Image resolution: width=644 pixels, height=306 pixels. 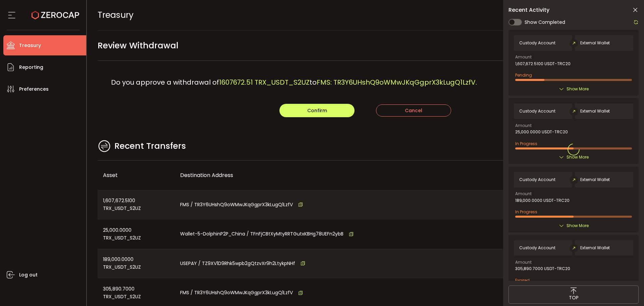 What do you see at coordinates (336, 175) in the screenshot?
I see `div: Destination Address` at bounding box center [336, 175].